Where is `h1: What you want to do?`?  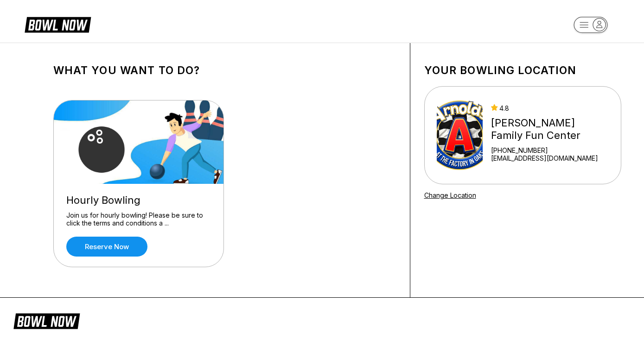 h1: What you want to do? is located at coordinates (224, 70).